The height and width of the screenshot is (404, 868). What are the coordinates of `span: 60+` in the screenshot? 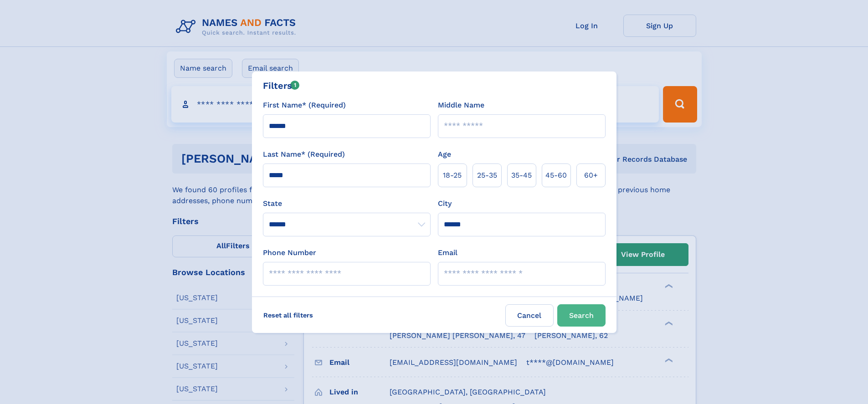 It's located at (591, 176).